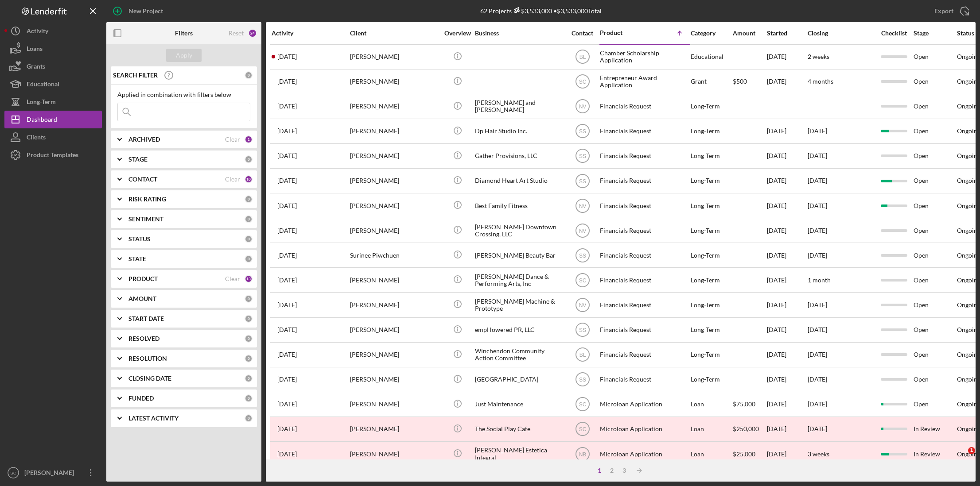 The image size is (980, 486). Describe the element at coordinates (519, 330) in the screenshot. I see `div: empHowered PR, LLC` at that location.